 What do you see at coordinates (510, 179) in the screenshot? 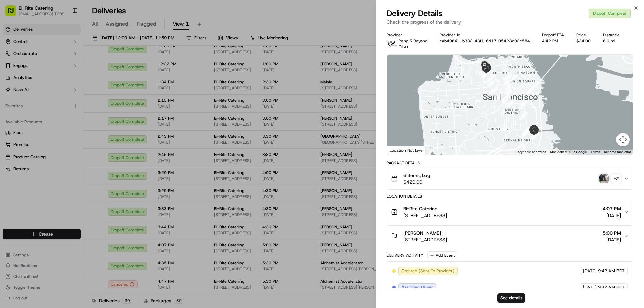
I see `button: 6 items, bag$420.00photo_proof_of_pickup image+2` at bounding box center [510, 179].